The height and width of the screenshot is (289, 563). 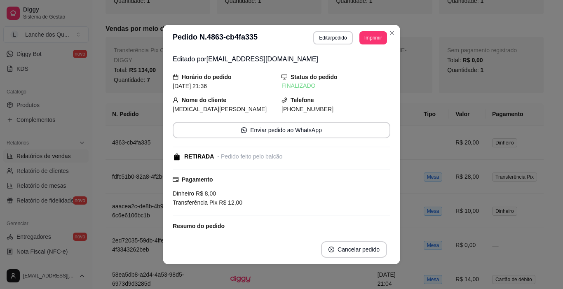 What do you see at coordinates (331, 250) in the screenshot?
I see `span: close-circle` at bounding box center [331, 250].